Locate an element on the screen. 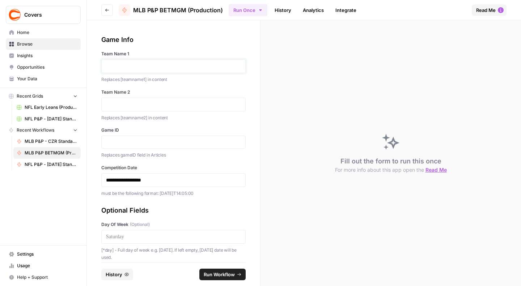  span: Covers is located at coordinates (46, 15).